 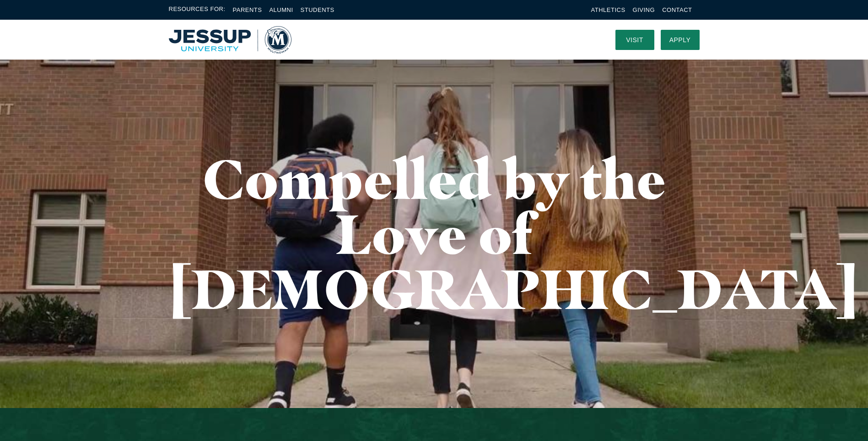 What do you see at coordinates (608, 10) in the screenshot?
I see `a: Athletics` at bounding box center [608, 10].